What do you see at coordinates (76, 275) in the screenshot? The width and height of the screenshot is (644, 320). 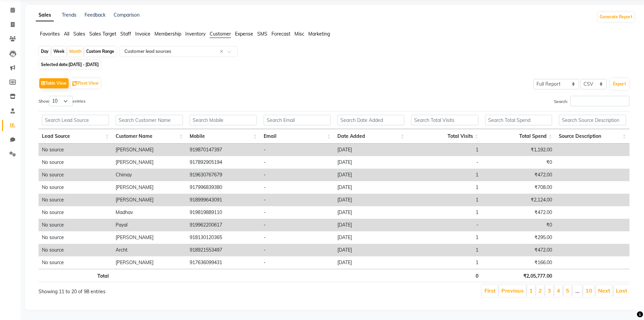 I see `th: Total` at bounding box center [76, 275].